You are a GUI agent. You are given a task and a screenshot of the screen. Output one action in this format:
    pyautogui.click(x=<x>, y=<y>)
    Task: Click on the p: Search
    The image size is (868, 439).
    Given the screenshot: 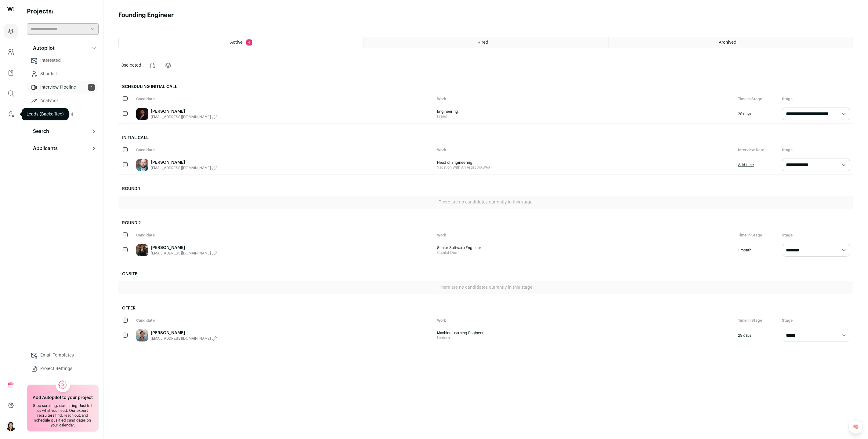 What is the action you would take?
    pyautogui.click(x=39, y=131)
    